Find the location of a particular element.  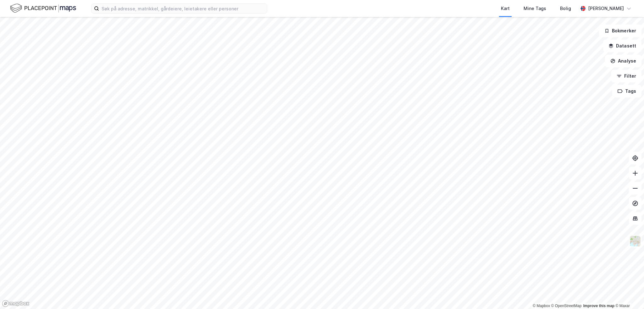

div: Bolig is located at coordinates (566, 9).